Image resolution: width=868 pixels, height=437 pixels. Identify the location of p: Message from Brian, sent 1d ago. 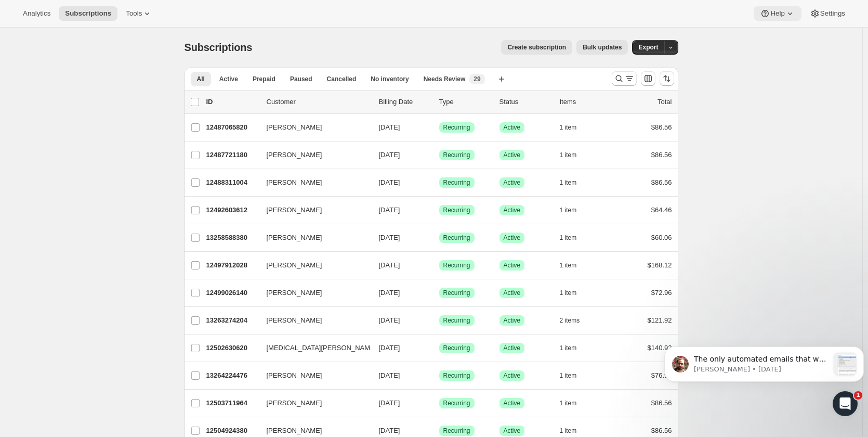
(101, 44).